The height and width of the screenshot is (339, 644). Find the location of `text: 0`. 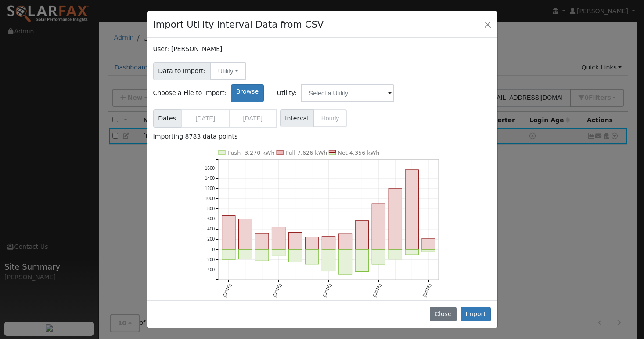

text: 0 is located at coordinates (213, 249).